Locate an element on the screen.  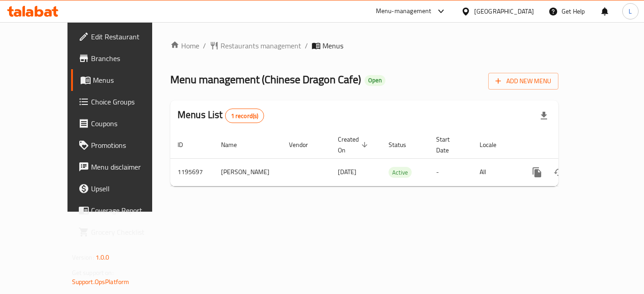
a: Promotions is located at coordinates (123, 145).